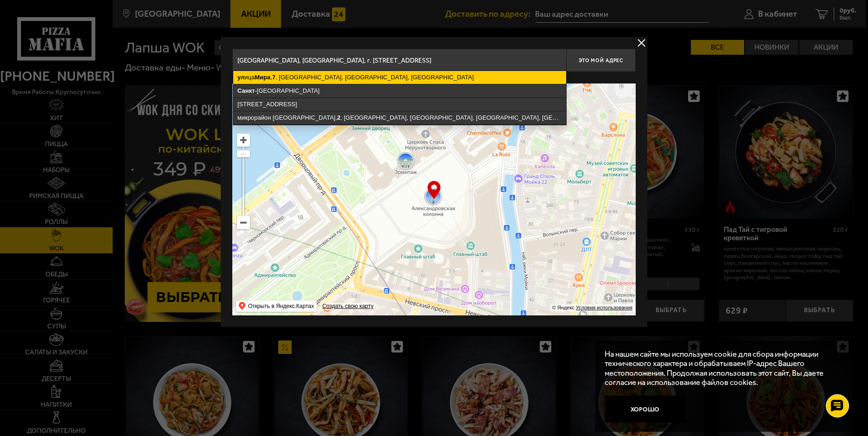 The height and width of the screenshot is (436, 868). What do you see at coordinates (262, 77) in the screenshot?
I see `ymaps: Мира` at bounding box center [262, 77].